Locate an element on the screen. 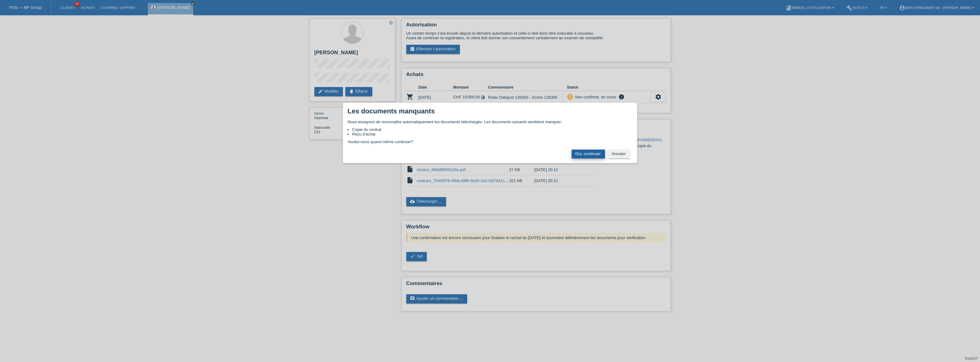 The image size is (980, 362). h1: Les documents manquants is located at coordinates (391, 110).